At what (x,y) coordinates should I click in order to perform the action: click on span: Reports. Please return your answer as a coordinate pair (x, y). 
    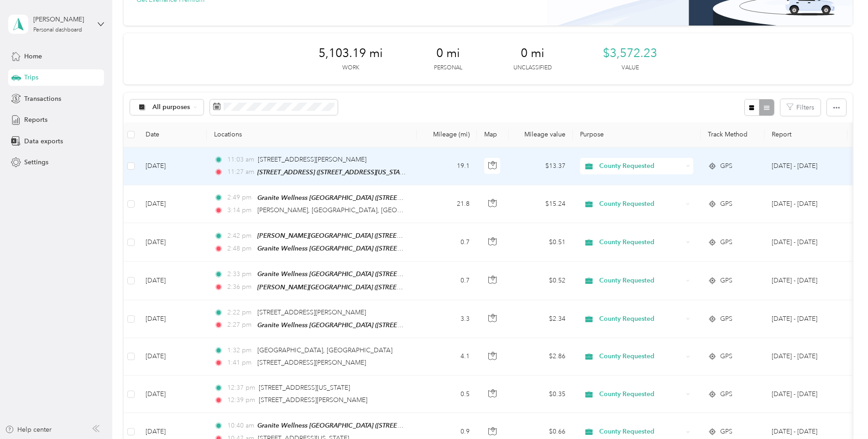
    Looking at the image, I should click on (36, 120).